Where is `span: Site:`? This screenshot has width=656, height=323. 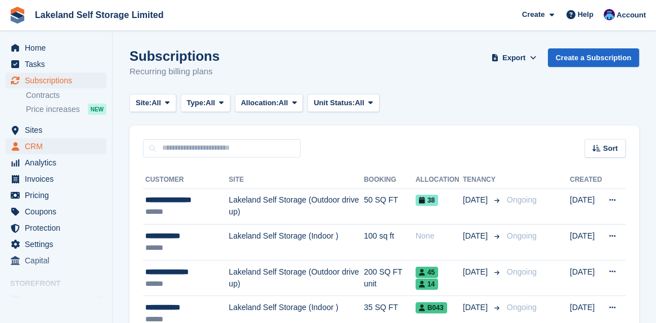
span: Site: is located at coordinates (144, 103).